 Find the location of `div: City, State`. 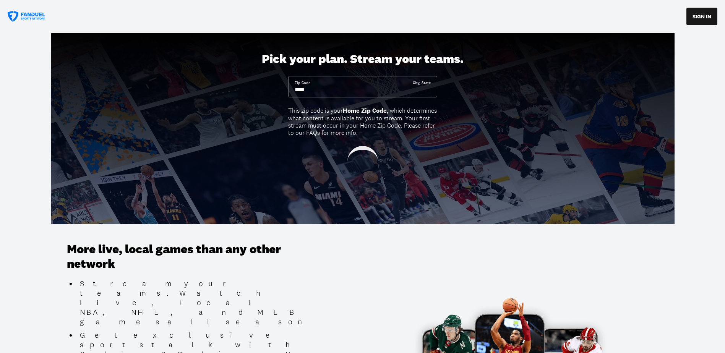

div: City, State is located at coordinates (422, 83).